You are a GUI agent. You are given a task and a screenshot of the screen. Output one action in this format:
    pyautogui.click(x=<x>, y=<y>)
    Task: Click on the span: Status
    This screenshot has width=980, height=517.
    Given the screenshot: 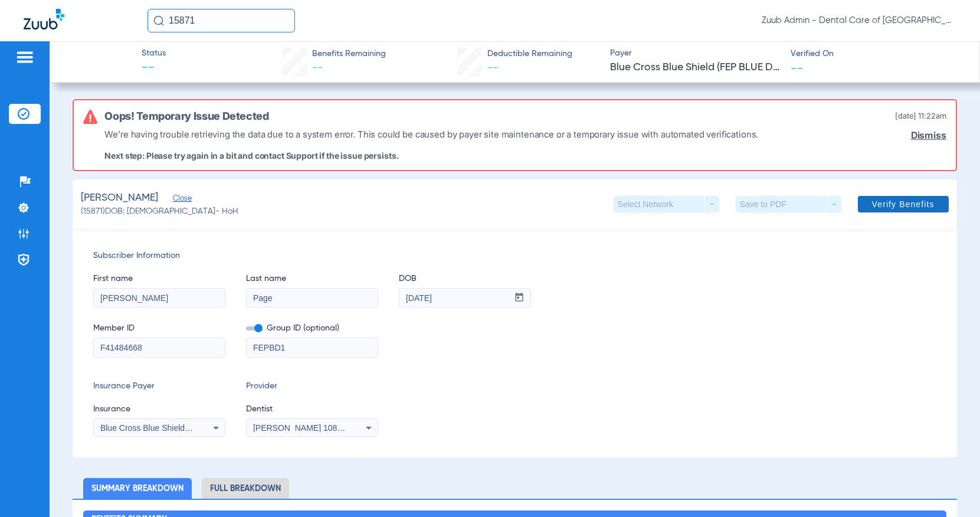 What is the action you would take?
    pyautogui.click(x=154, y=53)
    